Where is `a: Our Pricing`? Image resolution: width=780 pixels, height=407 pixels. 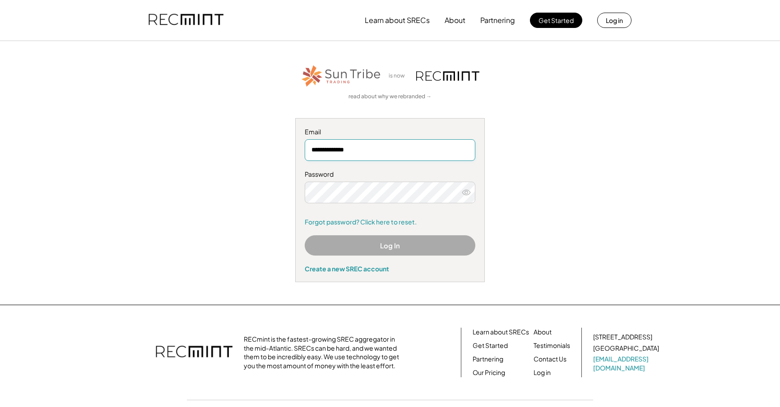 a: Our Pricing is located at coordinates (489, 373).